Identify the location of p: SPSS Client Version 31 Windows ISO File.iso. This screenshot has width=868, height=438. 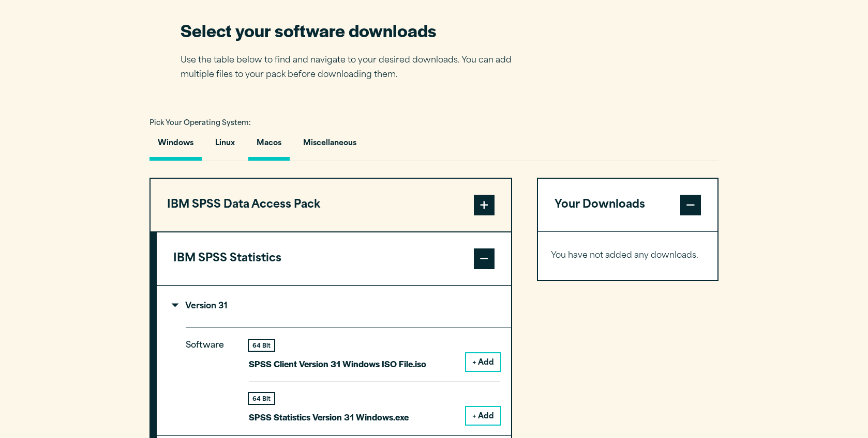
(338, 364).